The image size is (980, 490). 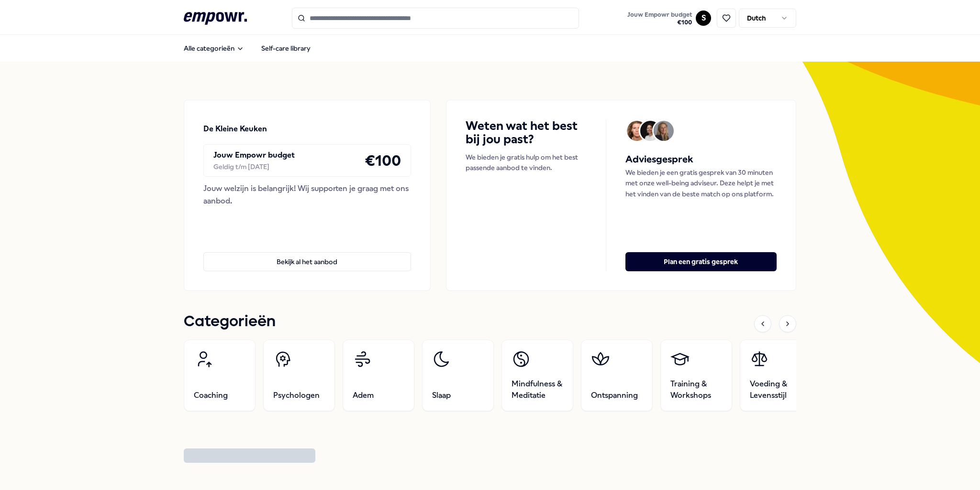 What do you see at coordinates (701, 262) in the screenshot?
I see `button: Plan een gratis gesprek` at bounding box center [701, 262].